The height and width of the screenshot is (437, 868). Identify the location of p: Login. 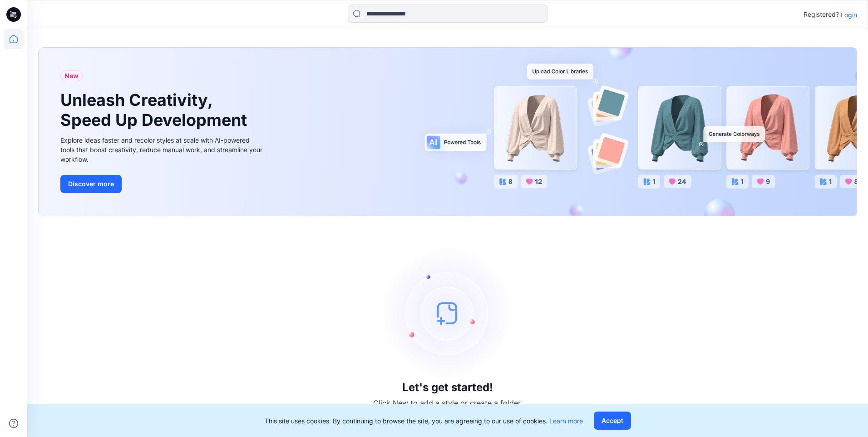
(849, 15).